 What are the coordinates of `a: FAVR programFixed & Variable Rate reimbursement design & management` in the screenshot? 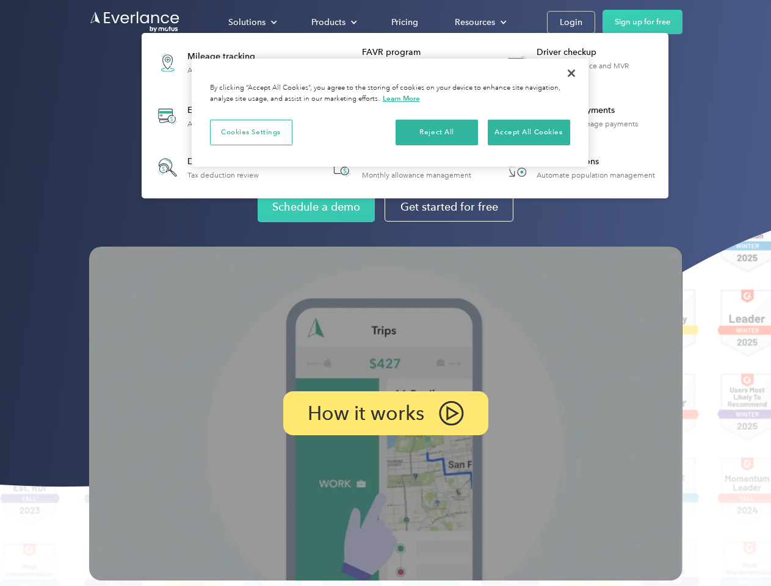 It's located at (405, 62).